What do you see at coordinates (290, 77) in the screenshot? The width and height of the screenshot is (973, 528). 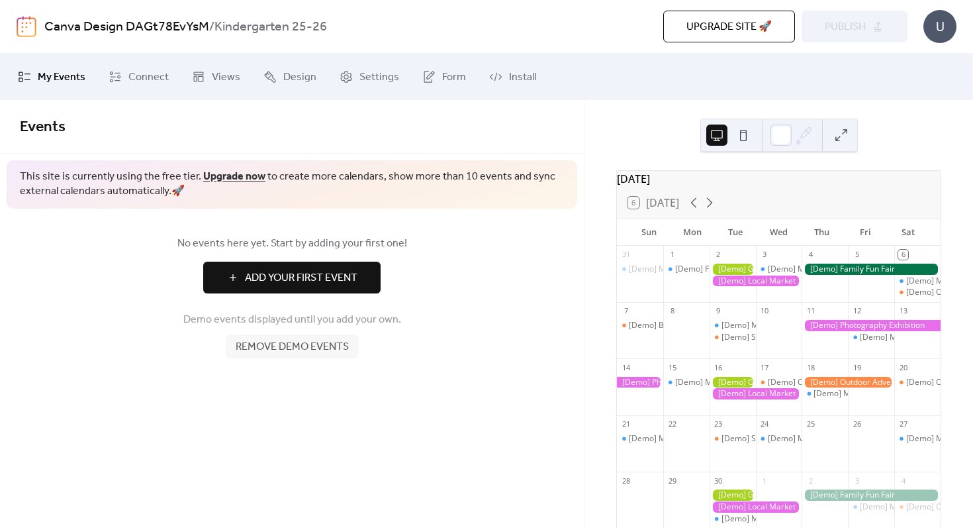 I see `a: Design` at bounding box center [290, 77].